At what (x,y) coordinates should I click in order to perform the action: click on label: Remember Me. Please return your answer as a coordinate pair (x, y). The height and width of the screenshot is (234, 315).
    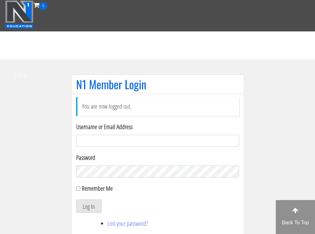
    Looking at the image, I should click on (97, 188).